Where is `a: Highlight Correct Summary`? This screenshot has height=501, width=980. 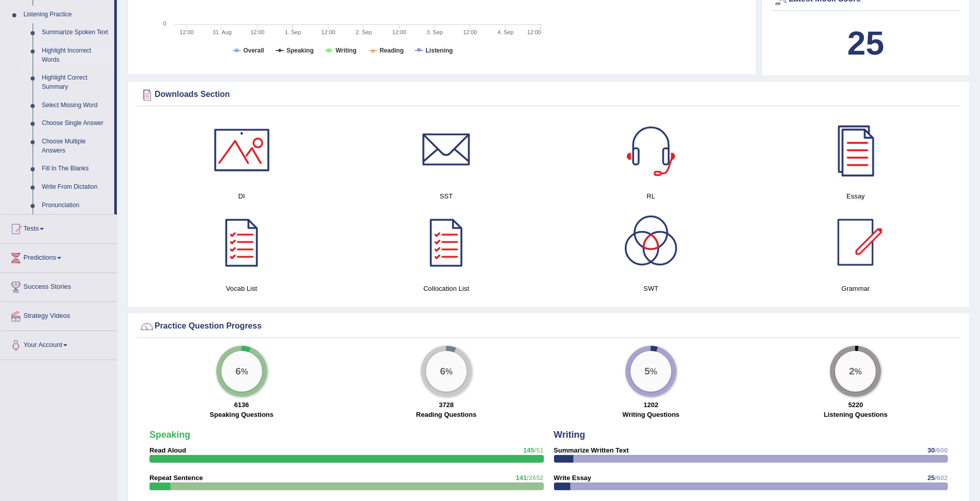 a: Highlight Correct Summary is located at coordinates (75, 82).